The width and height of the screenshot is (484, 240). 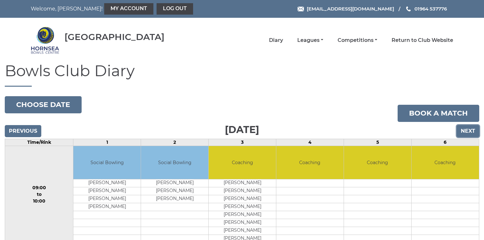 What do you see at coordinates (310, 40) in the screenshot?
I see `a: Leagues` at bounding box center [310, 40].